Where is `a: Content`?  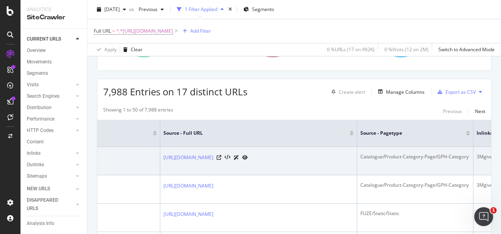 a: Content is located at coordinates (54, 142).